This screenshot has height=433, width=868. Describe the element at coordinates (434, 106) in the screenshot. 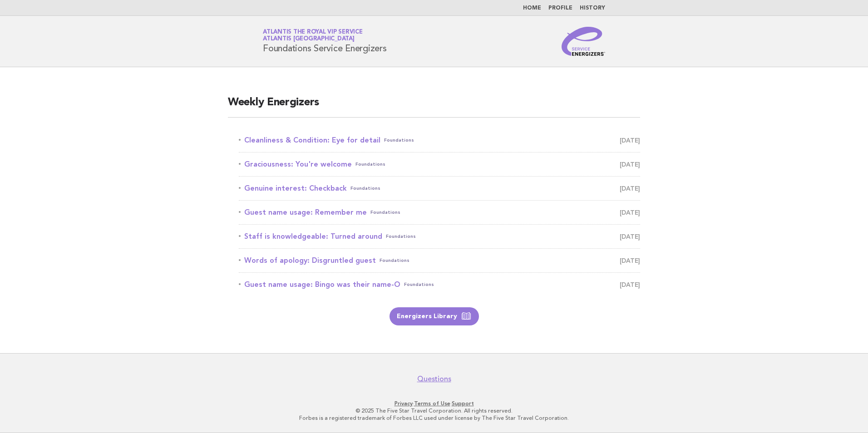

I see `h2: Weekly Energizers` at that location.